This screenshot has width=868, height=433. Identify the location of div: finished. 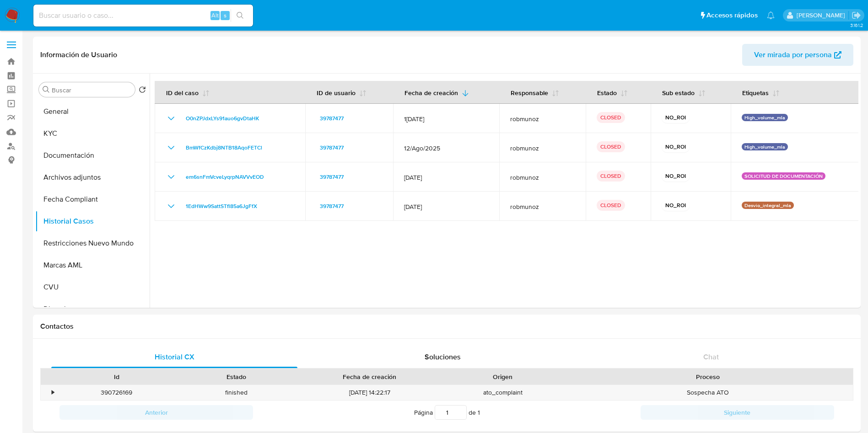
(237, 392).